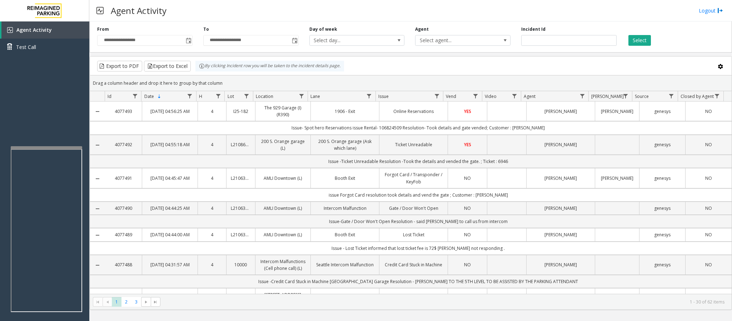 Image resolution: width=732 pixels, height=321 pixels. What do you see at coordinates (283, 111) in the screenshot?
I see `a: The 929 Garage (I) (R390)` at bounding box center [283, 111].